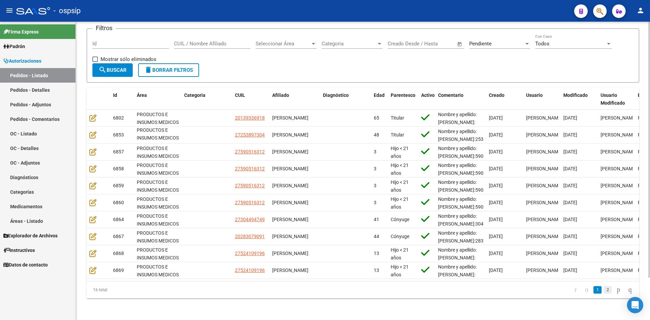 This screenshot has width=650, height=320. Describe the element at coordinates (195, 95) in the screenshot. I see `span: Categoria` at that location.